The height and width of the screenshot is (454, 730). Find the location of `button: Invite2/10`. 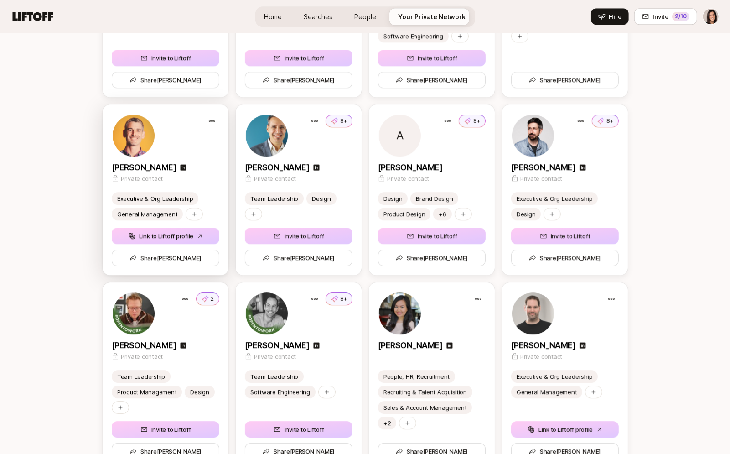

button: Invite2/10 is located at coordinates (666, 16).